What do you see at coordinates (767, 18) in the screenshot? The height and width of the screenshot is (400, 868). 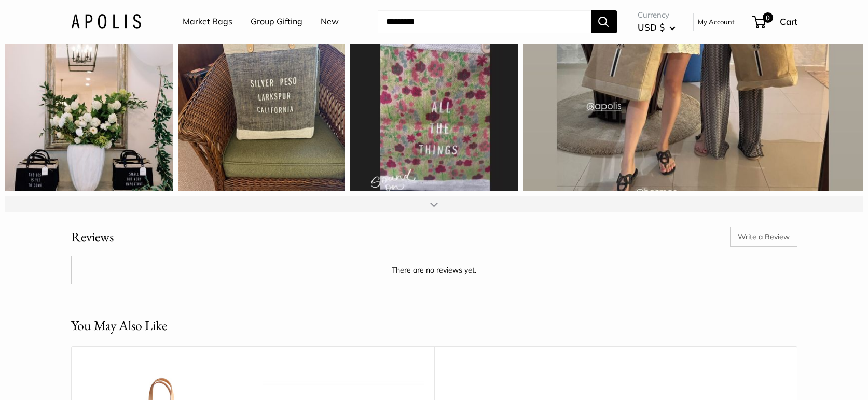 I see `span: 0` at bounding box center [767, 18].